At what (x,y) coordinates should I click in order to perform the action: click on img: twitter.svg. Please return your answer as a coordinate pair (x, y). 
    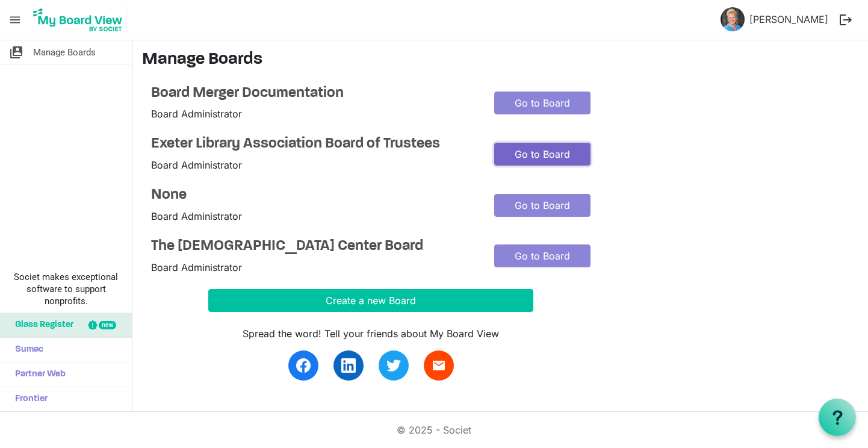
    Looking at the image, I should click on (394, 365).